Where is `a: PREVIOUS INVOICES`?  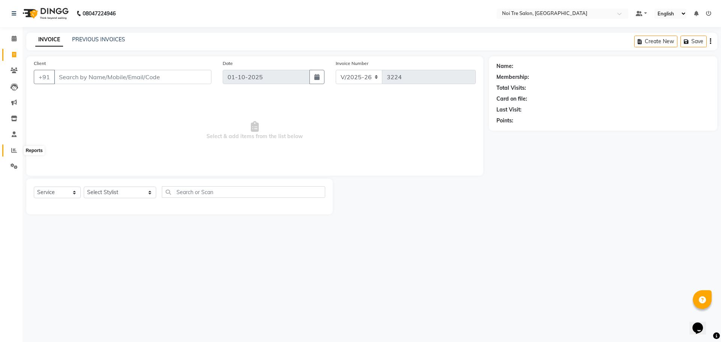
a: PREVIOUS INVOICES is located at coordinates (98, 39).